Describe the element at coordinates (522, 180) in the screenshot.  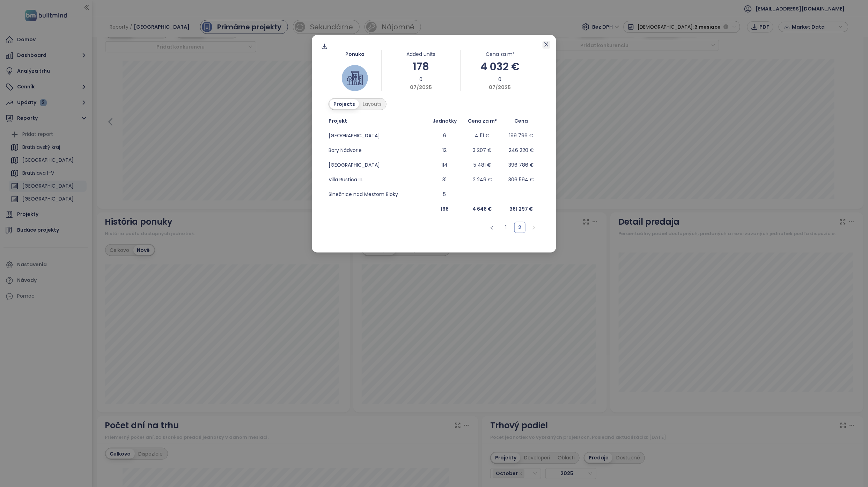
I see `td: 306 594 €` at that location.